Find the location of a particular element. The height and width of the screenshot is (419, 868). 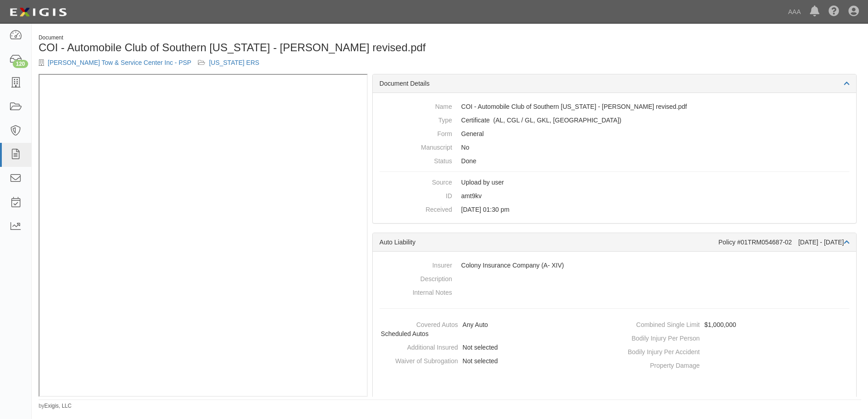

small: by is located at coordinates (55, 406).